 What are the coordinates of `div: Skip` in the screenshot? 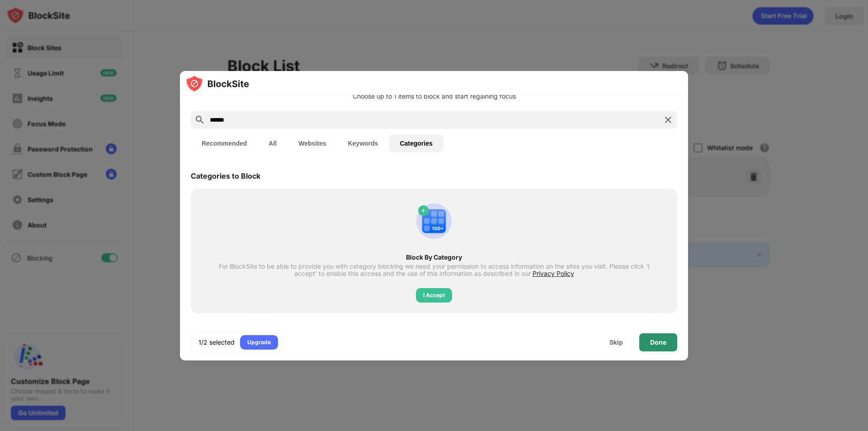 It's located at (616, 342).